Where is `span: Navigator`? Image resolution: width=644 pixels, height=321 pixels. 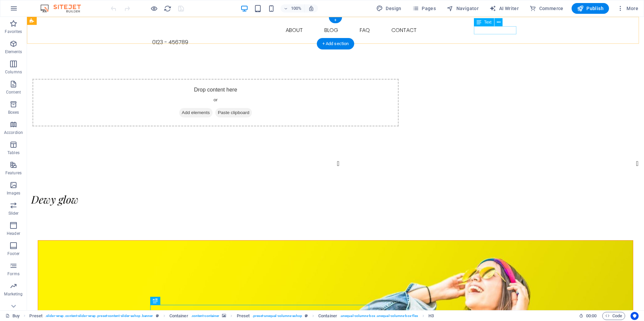
span: Navigator is located at coordinates (462, 8).